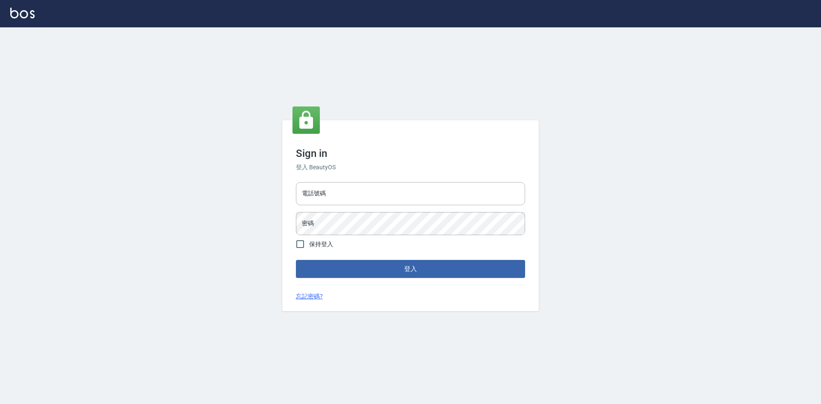 The height and width of the screenshot is (404, 821). I want to click on a: 忘記密碼?, so click(309, 296).